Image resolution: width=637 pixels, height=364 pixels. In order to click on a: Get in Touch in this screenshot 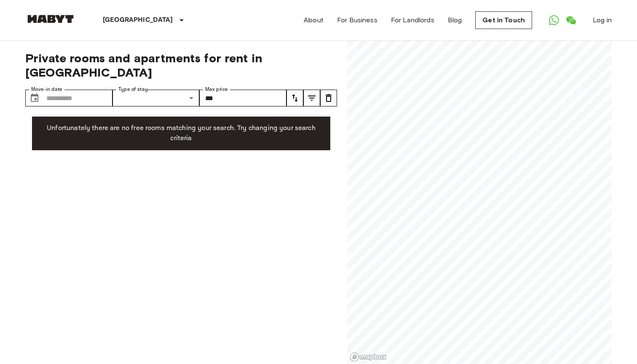, I will do `click(504, 20)`.